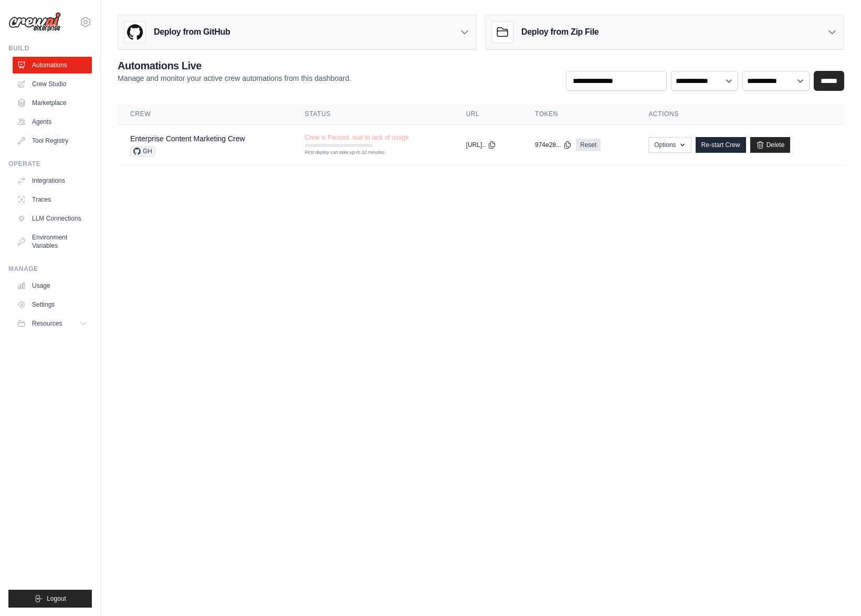  Describe the element at coordinates (52, 65) in the screenshot. I see `a: Automations` at that location.